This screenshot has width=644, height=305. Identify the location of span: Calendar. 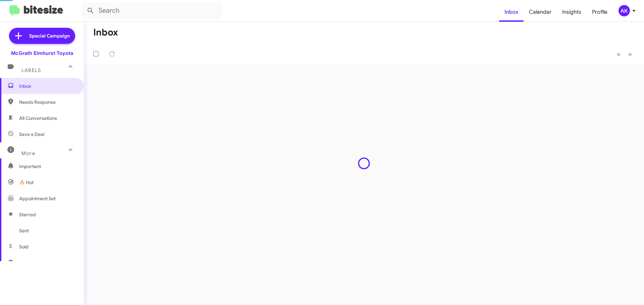
(540, 12).